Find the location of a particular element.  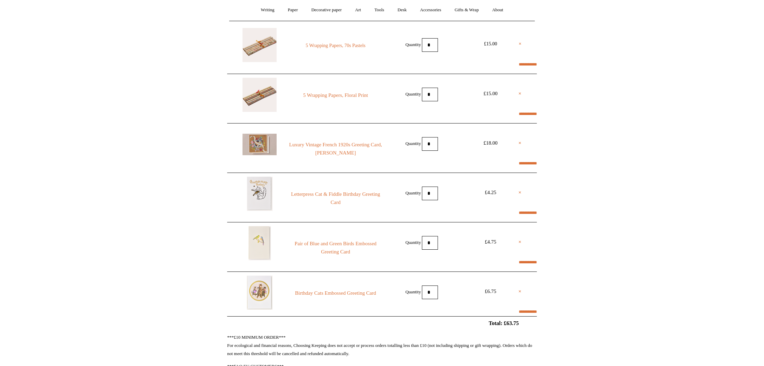

img: 5 Wrapping Papers, 70s Pastels is located at coordinates (260, 45).